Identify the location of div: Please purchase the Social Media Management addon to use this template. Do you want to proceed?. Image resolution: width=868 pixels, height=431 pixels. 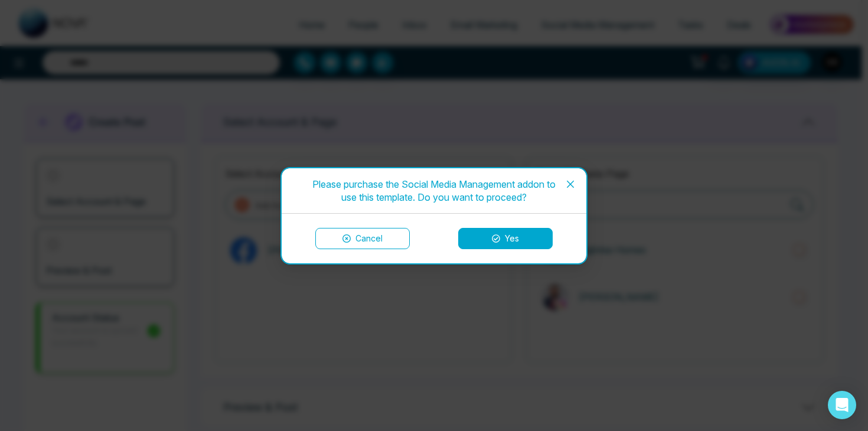
(434, 191).